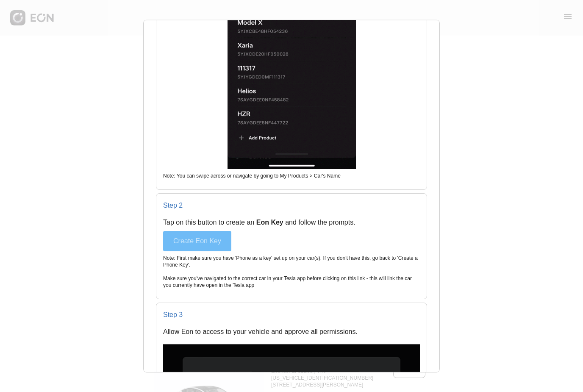 The image size is (583, 392). I want to click on span: and follow the prompts., so click(320, 221).